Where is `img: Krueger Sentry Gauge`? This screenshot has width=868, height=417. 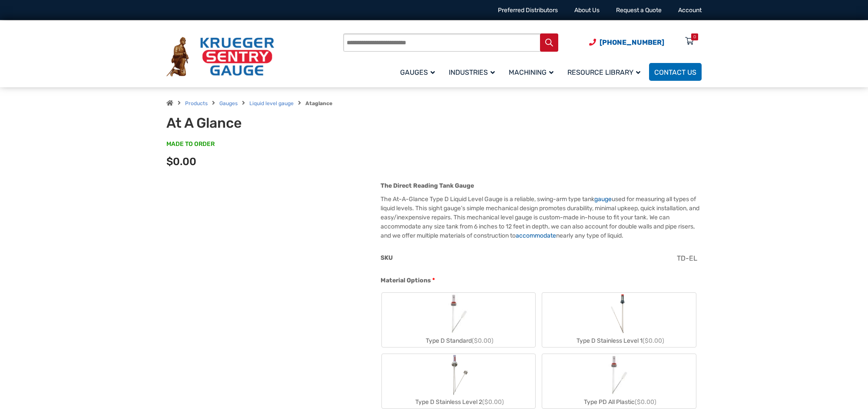 img: Krueger Sentry Gauge is located at coordinates (220, 57).